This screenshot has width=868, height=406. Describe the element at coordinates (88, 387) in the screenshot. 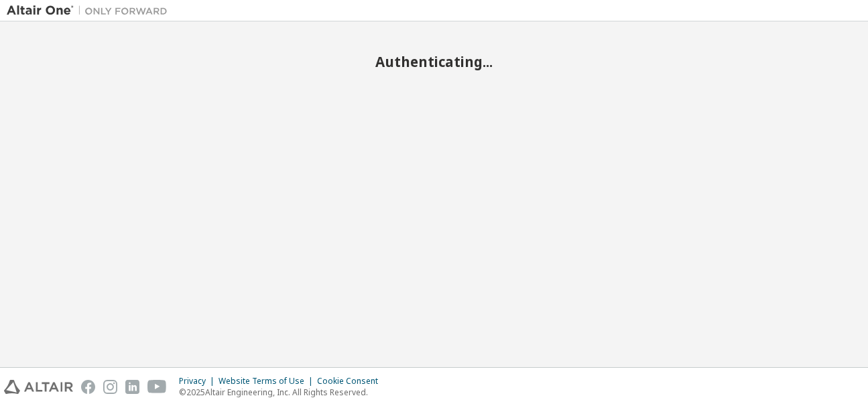

I see `img: facebook.svg` at that location.